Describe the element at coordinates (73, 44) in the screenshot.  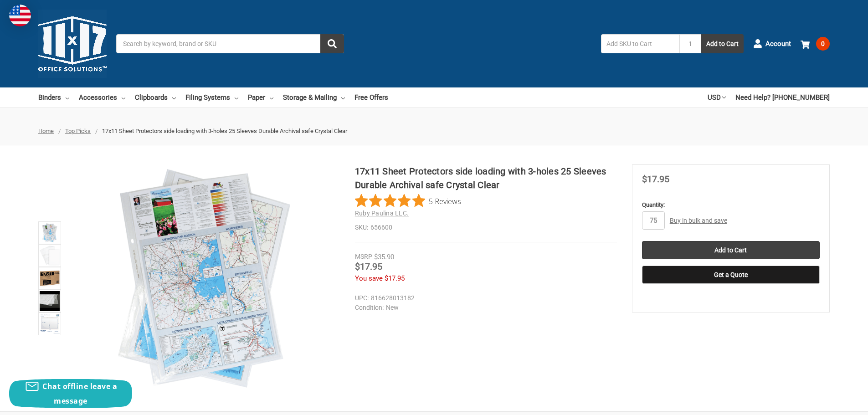
I see `img: 11x17.com` at that location.